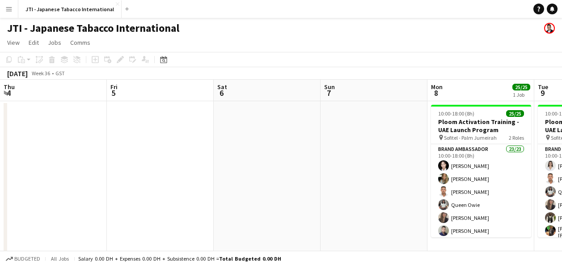 The height and width of the screenshot is (266, 562). Describe the element at coordinates (543, 87) in the screenshot. I see `span: Tue` at that location.